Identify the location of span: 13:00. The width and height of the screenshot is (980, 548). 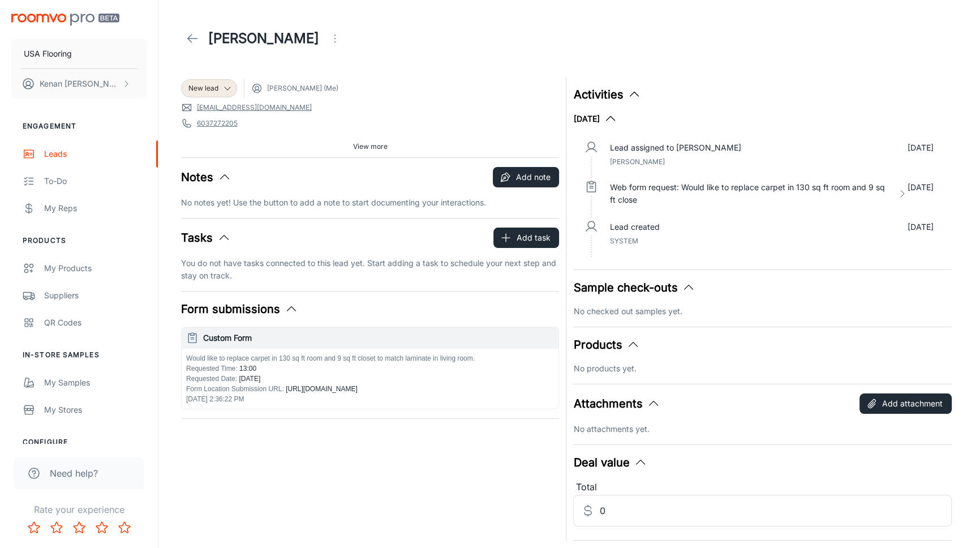
(247, 368).